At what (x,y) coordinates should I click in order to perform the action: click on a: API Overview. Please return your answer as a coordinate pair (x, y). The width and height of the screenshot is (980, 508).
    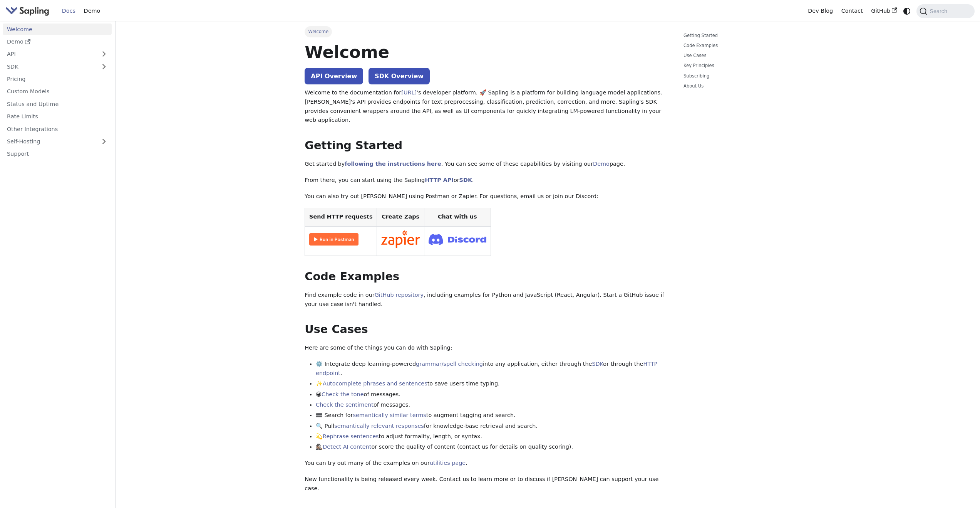
    Looking at the image, I should click on (334, 76).